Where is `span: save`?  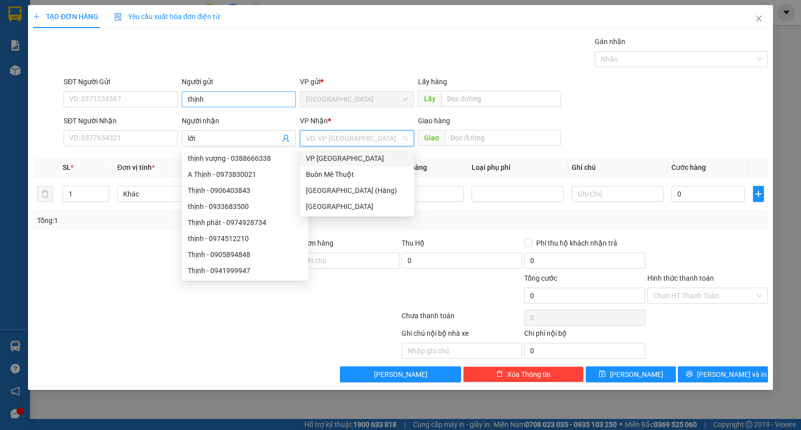 span: save is located at coordinates (602, 374).